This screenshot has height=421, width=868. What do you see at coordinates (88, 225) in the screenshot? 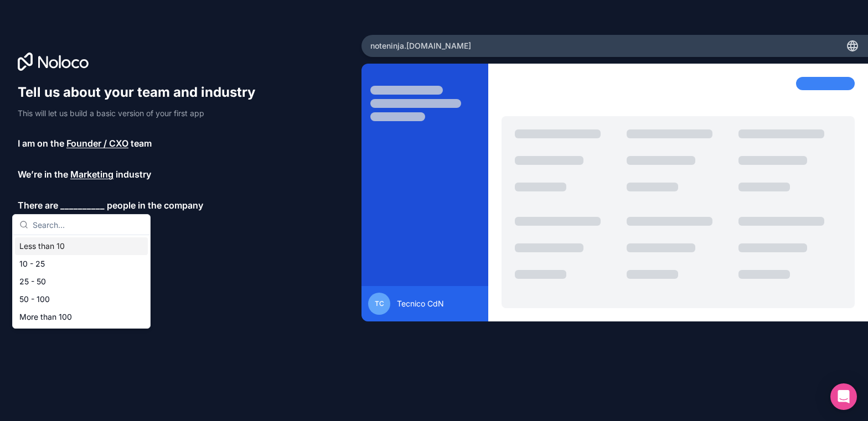
I see `input: Search...` at bounding box center [88, 225].